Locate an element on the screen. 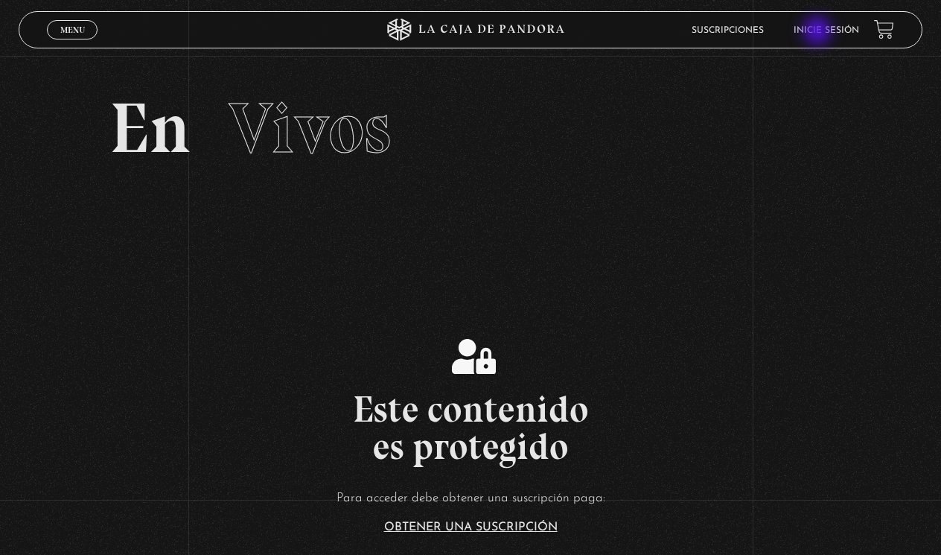 The width and height of the screenshot is (941, 555). a: Inicie sesión is located at coordinates (826, 31).